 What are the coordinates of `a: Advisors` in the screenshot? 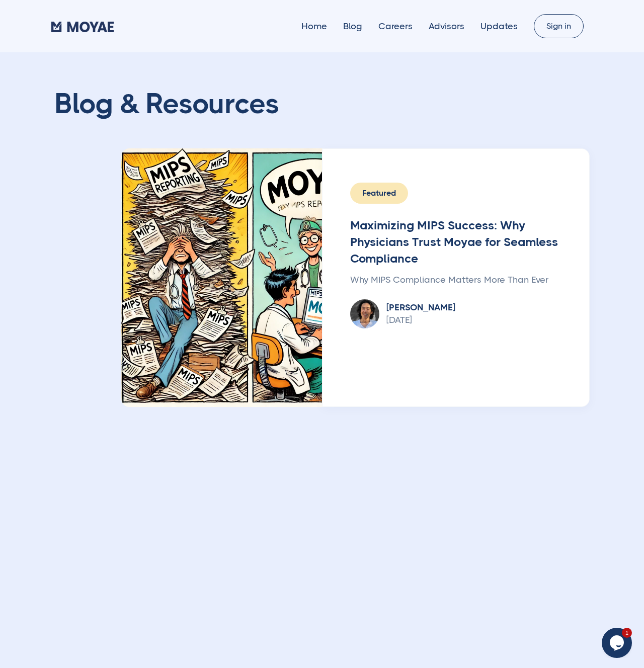 It's located at (446, 26).